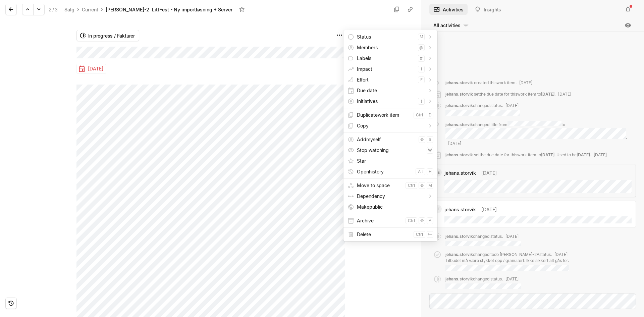 The image size is (644, 317). What do you see at coordinates (386, 58) in the screenshot?
I see `span: Labels` at bounding box center [386, 58].